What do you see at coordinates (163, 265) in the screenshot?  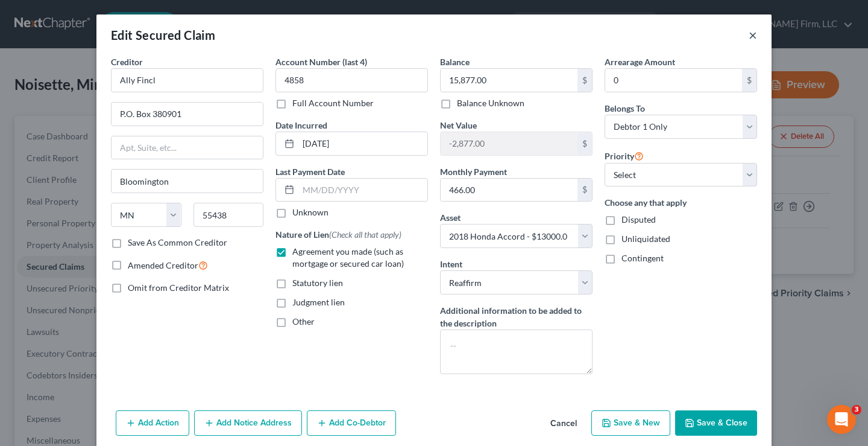 I see `span: Amended Creditor` at bounding box center [163, 265].